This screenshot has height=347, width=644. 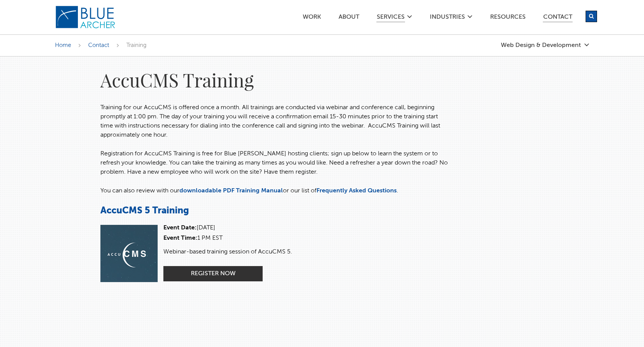 What do you see at coordinates (136, 45) in the screenshot?
I see `span: Training` at bounding box center [136, 45].